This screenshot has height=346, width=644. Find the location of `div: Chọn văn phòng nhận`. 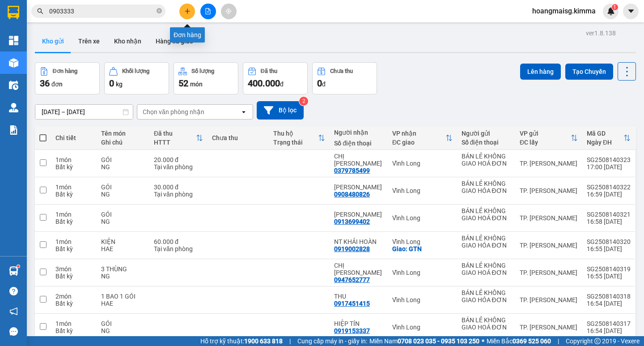

div: Chọn văn phòng nhận is located at coordinates (173, 112).